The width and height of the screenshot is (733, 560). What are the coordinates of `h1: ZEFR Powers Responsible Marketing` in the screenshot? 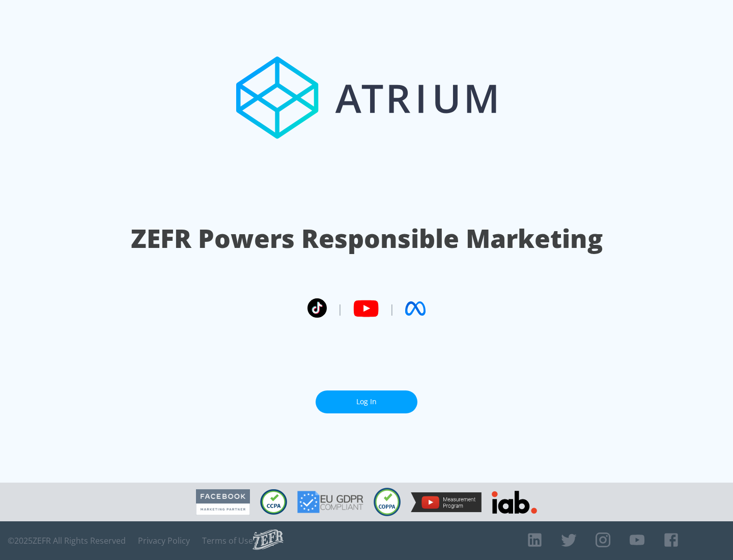 It's located at (366, 239).